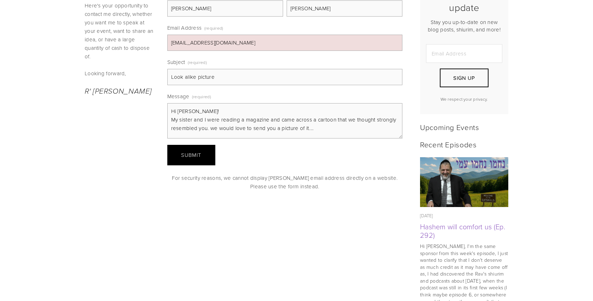 This screenshot has height=301, width=593. Describe the element at coordinates (464, 78) in the screenshot. I see `span: Sign Up` at that location.